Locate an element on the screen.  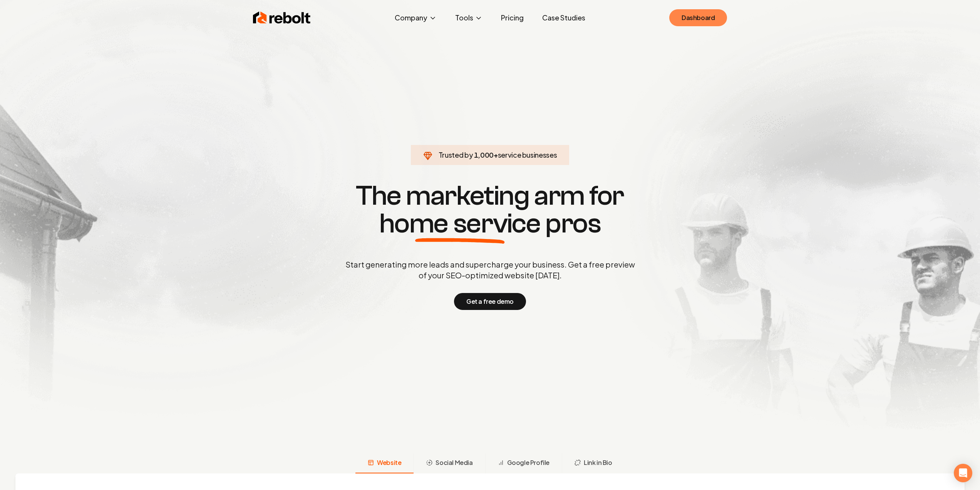
span: Trusted by is located at coordinates (456, 155).